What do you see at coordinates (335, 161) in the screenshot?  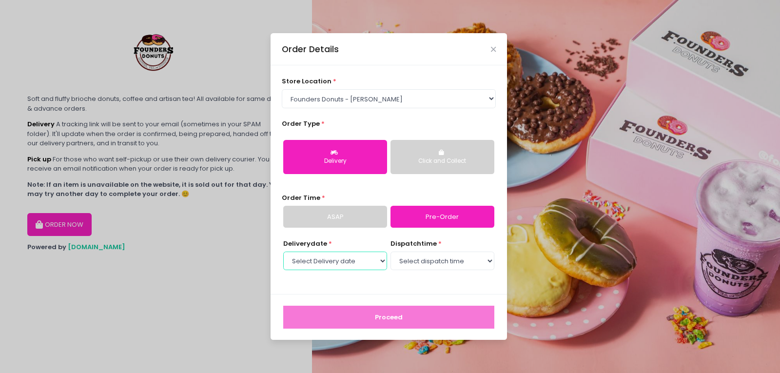 I see `div: Delivery` at bounding box center [335, 161].